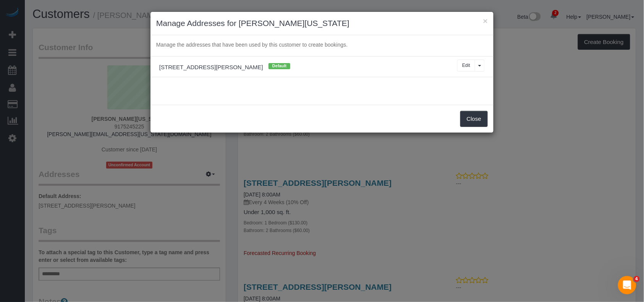 The width and height of the screenshot is (644, 302). I want to click on span: Default, so click(279, 66).